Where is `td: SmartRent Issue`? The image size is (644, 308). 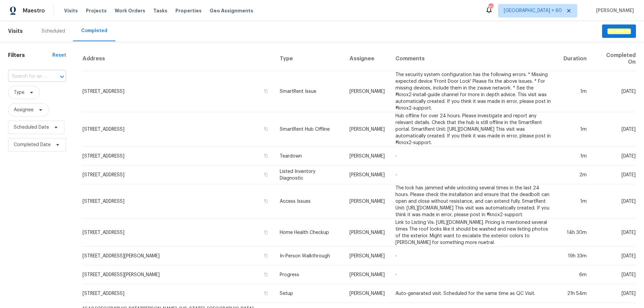 td: SmartRent Issue is located at coordinates (309, 91).